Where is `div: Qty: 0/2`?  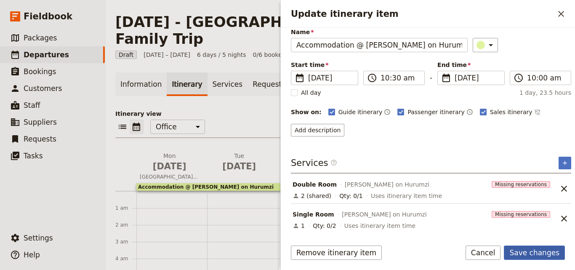 div: Qty: 0/2 is located at coordinates (324, 226).